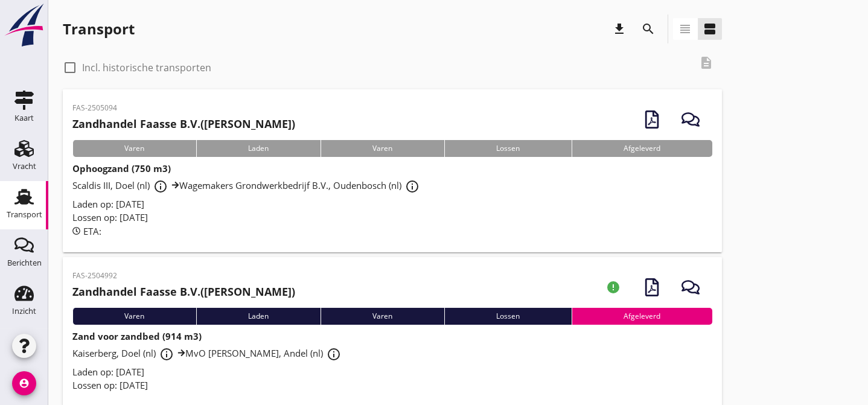 The width and height of the screenshot is (868, 405). I want to click on span: Scaldis III, Doel (nl) Wagemakers Grondwerkbedrijf B.V., Oudenbosch (nl), so click(248, 185).